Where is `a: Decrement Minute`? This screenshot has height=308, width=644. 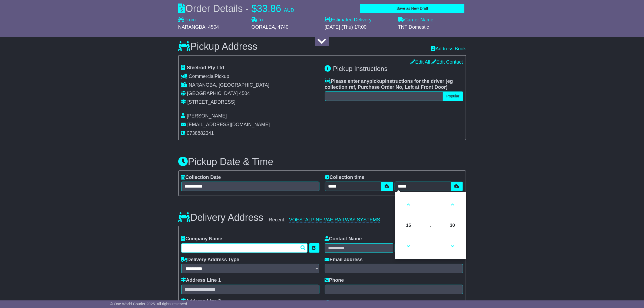 a: Decrement Minute is located at coordinates (452, 246).